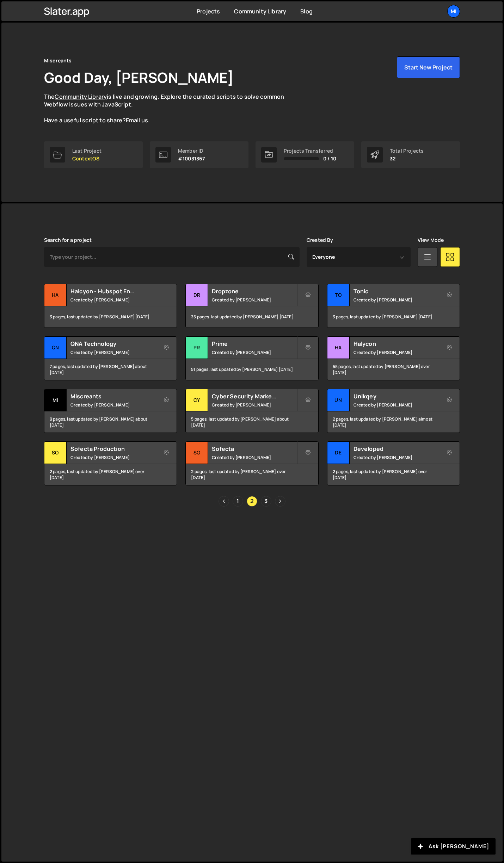  What do you see at coordinates (407, 151) in the screenshot?
I see `div: Total Projects` at bounding box center [407, 151].